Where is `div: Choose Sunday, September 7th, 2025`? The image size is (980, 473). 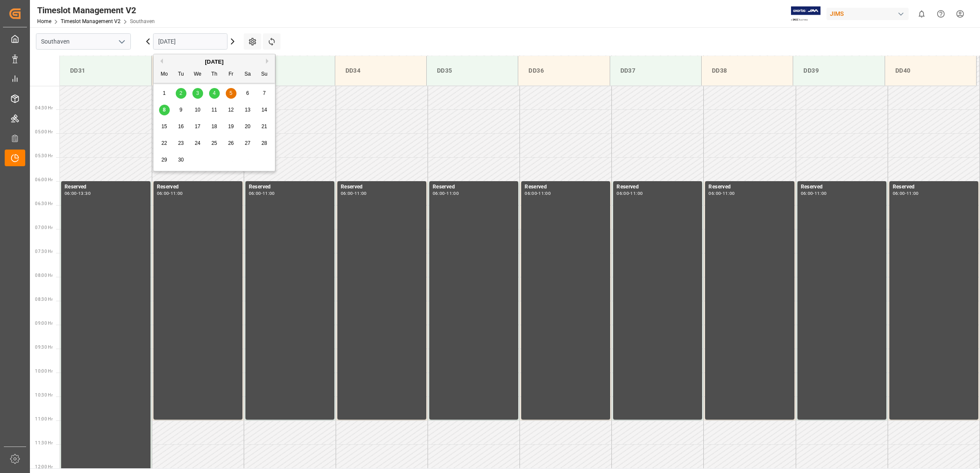
div: Choose Sunday, September 7th, 2025 is located at coordinates (264, 93).